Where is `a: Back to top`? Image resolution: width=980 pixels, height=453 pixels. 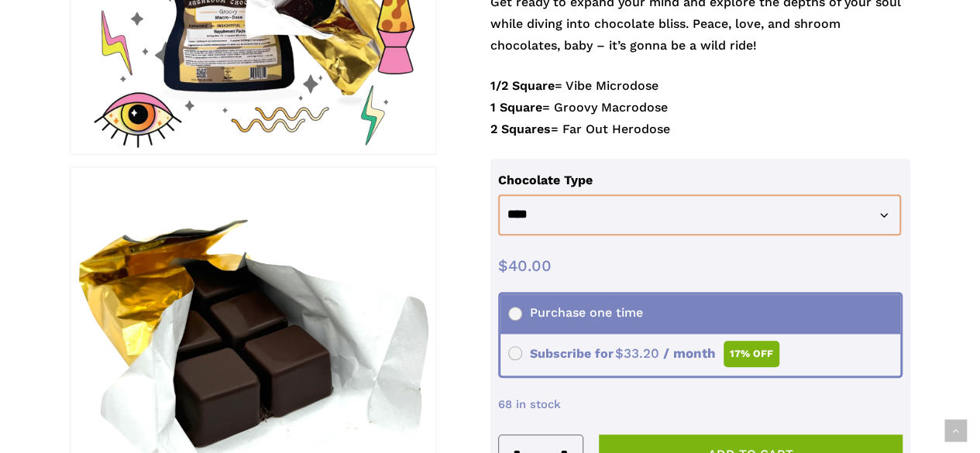
a: Back to top is located at coordinates (955, 431).